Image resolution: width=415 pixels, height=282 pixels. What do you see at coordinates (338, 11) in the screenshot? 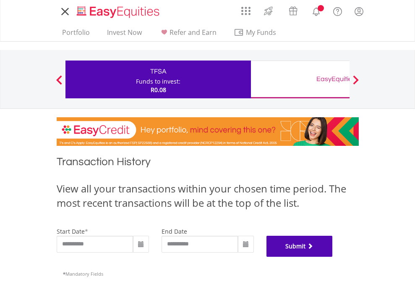
I see `a: FAQ's and Support` at bounding box center [338, 11].